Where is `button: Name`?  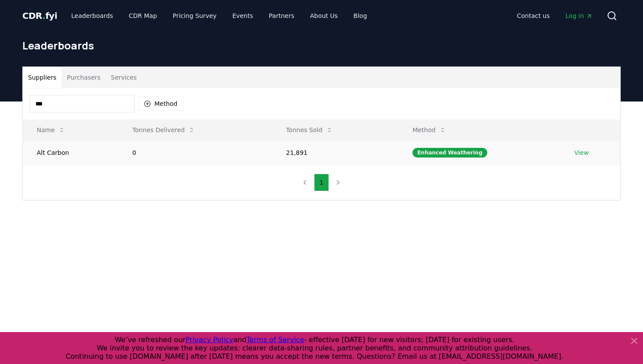
button: Name is located at coordinates (51, 130).